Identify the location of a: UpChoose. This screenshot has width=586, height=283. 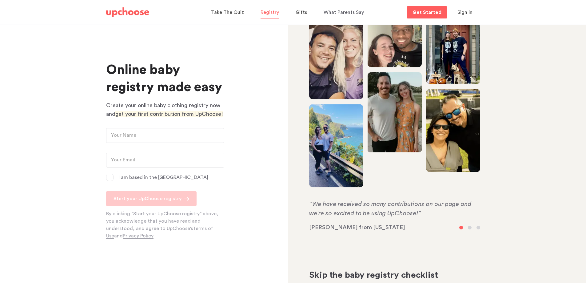
(128, 12).